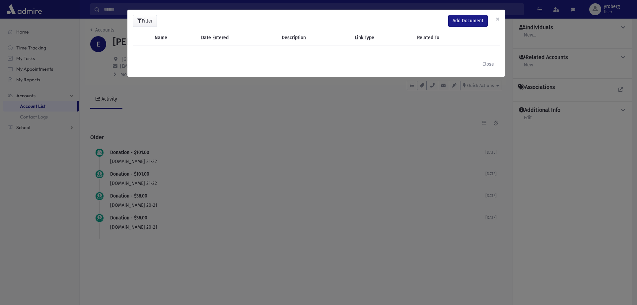 This screenshot has height=305, width=637. Describe the element at coordinates (468, 21) in the screenshot. I see `span: Add Document` at that location.